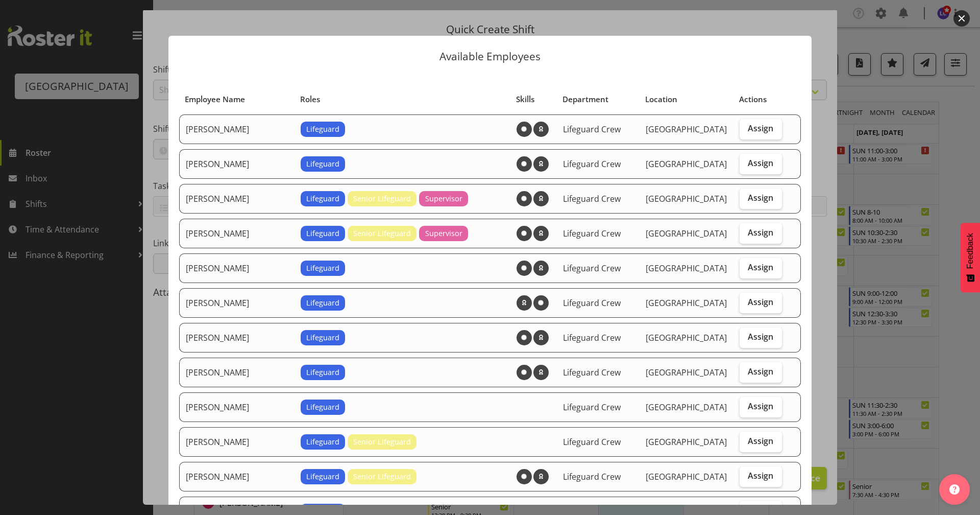 The width and height of the screenshot is (980, 515). What do you see at coordinates (310, 99) in the screenshot?
I see `span: Roles` at bounding box center [310, 99].